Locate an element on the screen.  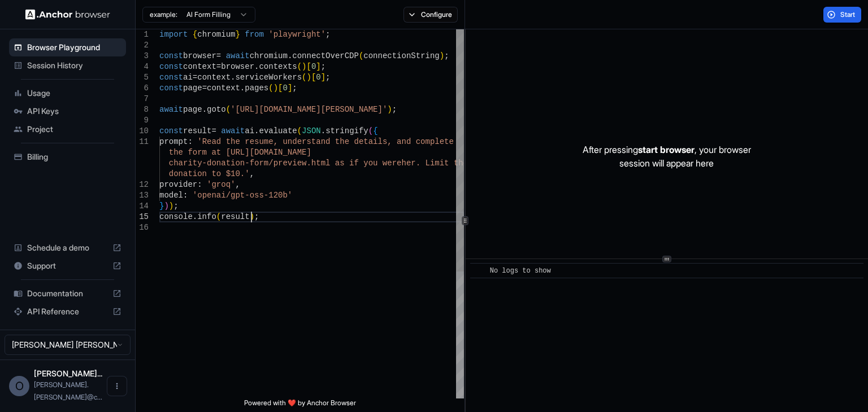
span: browser is located at coordinates (199, 56).